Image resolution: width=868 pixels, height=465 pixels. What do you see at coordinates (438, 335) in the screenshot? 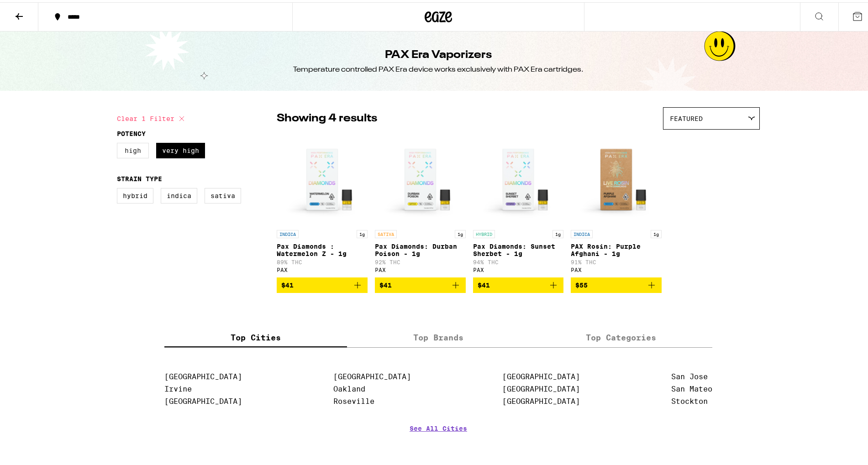
I see `div: tabs` at bounding box center [438, 335].